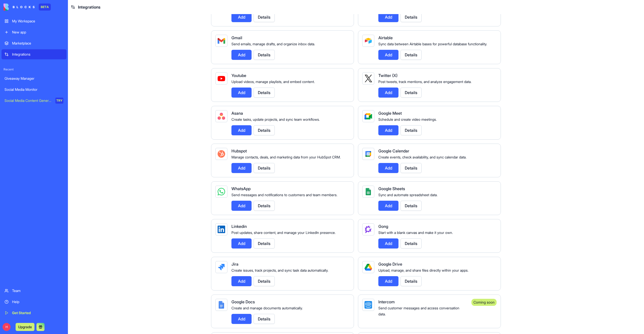 This screenshot has width=644, height=334. What do you see at coordinates (423, 157) in the screenshot?
I see `span: Create events, check availability, and sync calendar data.` at bounding box center [423, 157].